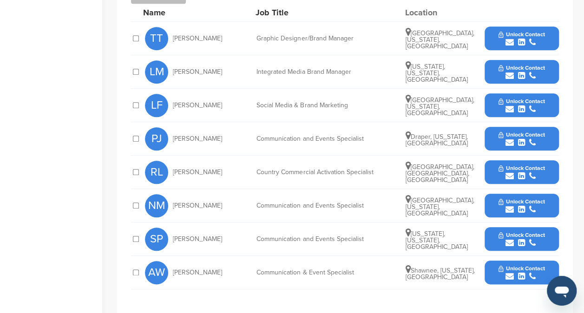 Image resolution: width=584 pixels, height=313 pixels. What do you see at coordinates (326, 172) in the screenshot?
I see `div: Country Commercial Activation Specialist` at bounding box center [326, 172].